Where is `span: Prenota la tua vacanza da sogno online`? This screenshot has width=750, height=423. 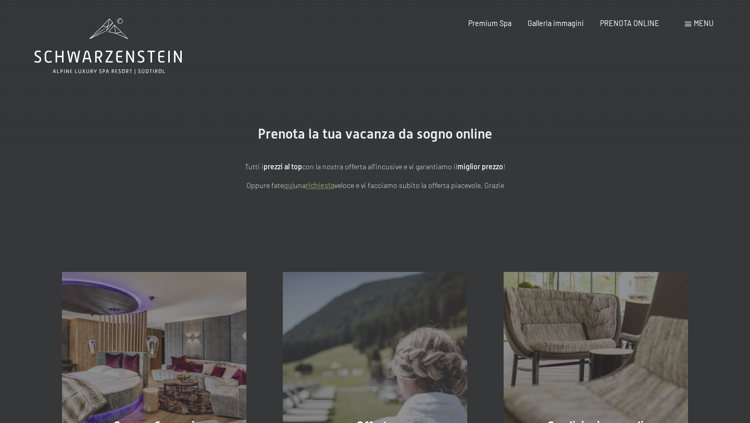
span: Prenota la tua vacanza da sogno online is located at coordinates (375, 134).